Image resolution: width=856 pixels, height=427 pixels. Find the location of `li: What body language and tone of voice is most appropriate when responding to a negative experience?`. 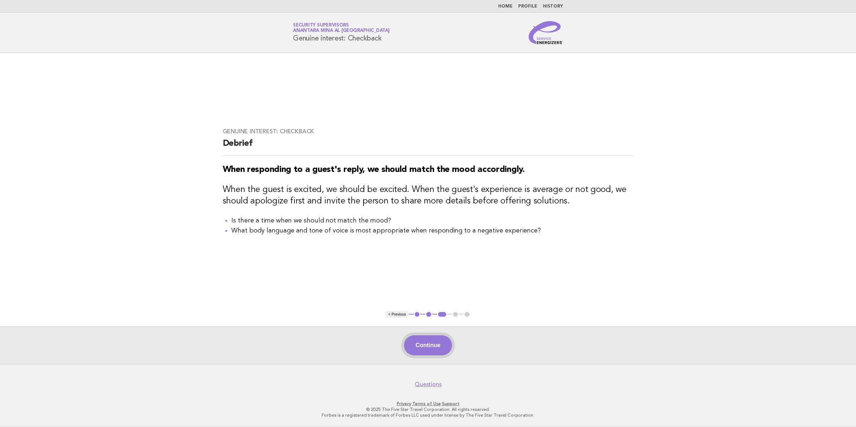

li: What body language and tone of voice is most appropriate when responding to a negative experience? is located at coordinates (432, 231).